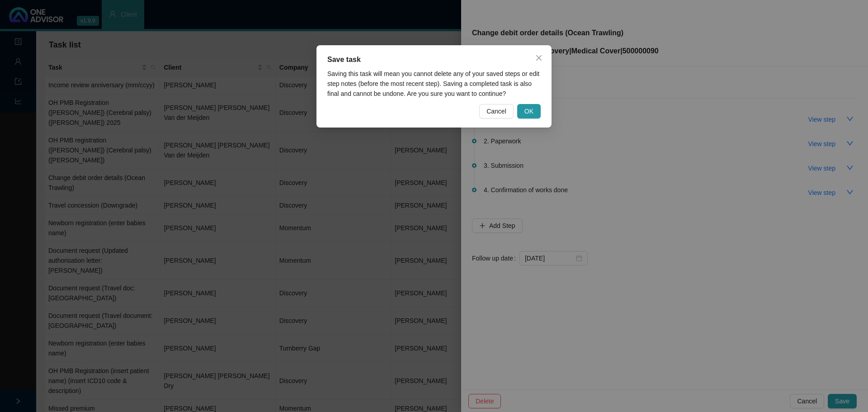 The image size is (868, 412). What do you see at coordinates (434, 84) in the screenshot?
I see `div: Saving this task will mean you cannot delete any of your saved steps or edit step notes (before t...` at bounding box center [434, 84].